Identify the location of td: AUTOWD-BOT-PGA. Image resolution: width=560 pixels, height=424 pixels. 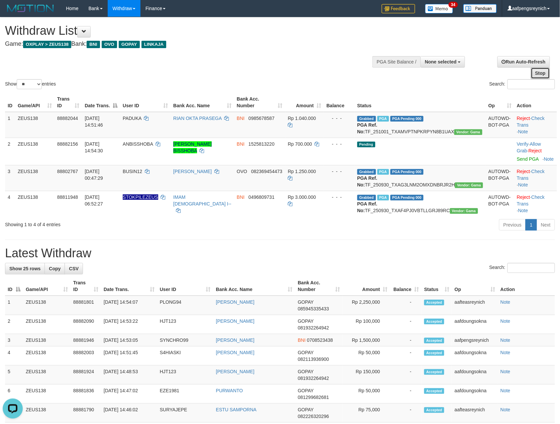
(500, 204).